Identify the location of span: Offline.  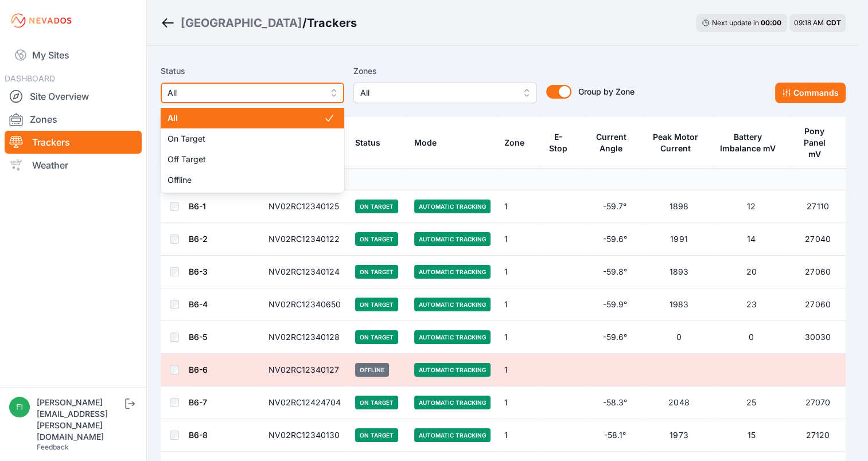
(246, 180).